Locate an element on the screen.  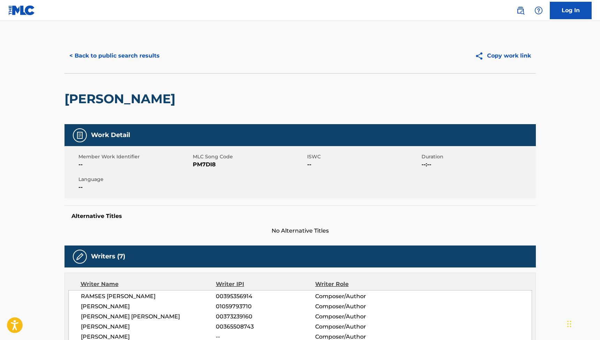
div: Writer Role is located at coordinates (360, 284).